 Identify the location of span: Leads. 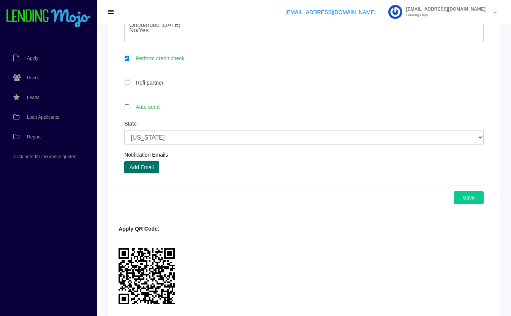
(33, 98).